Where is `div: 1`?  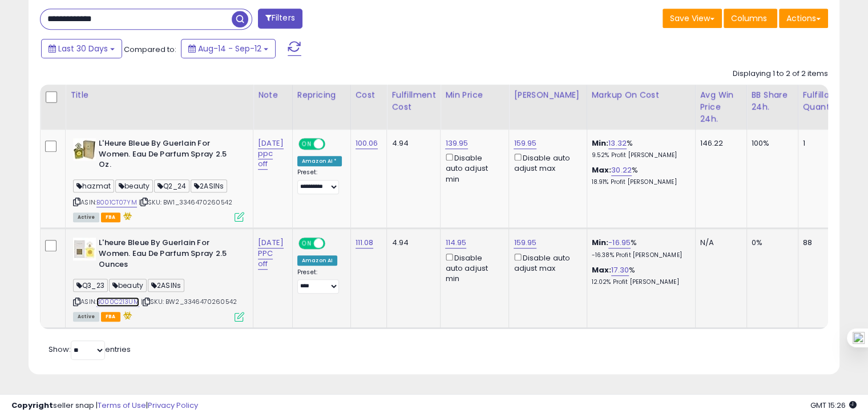
div: 1 is located at coordinates (821, 143).